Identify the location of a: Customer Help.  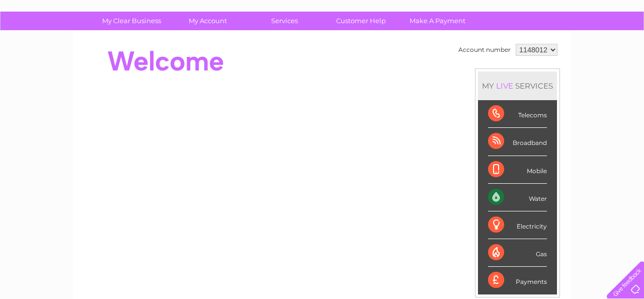
(360, 21).